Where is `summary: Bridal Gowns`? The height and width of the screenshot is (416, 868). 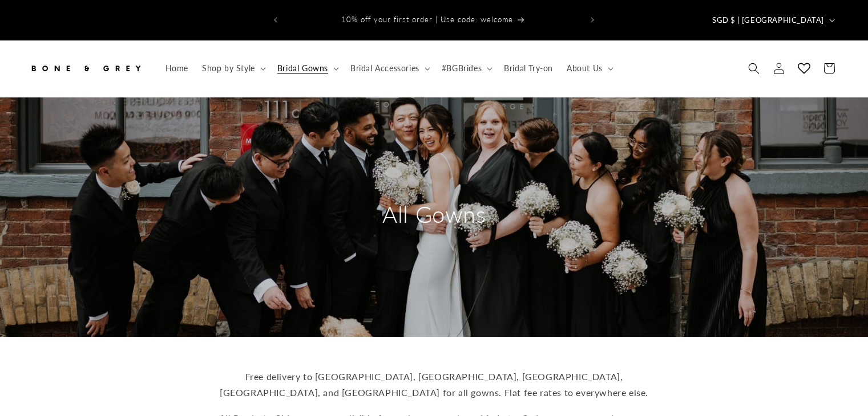
summary: Bridal Gowns is located at coordinates (307, 69).